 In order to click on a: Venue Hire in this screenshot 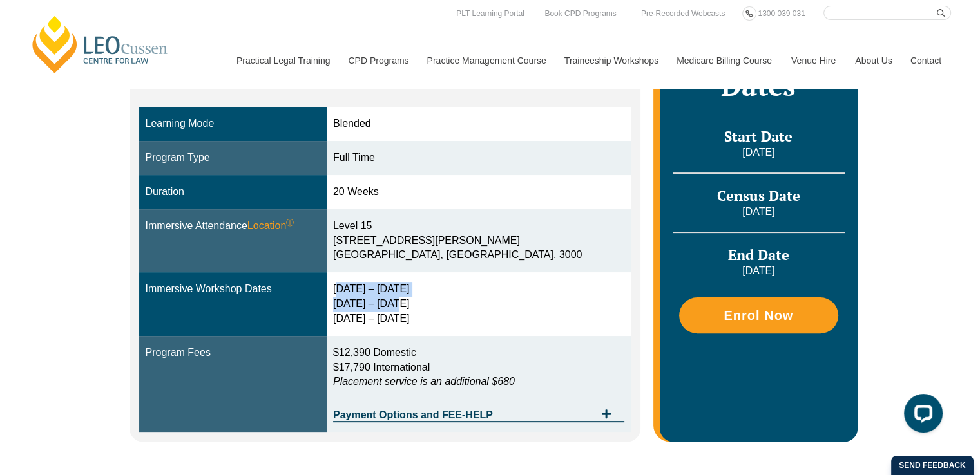, I will do `click(813, 60)`.